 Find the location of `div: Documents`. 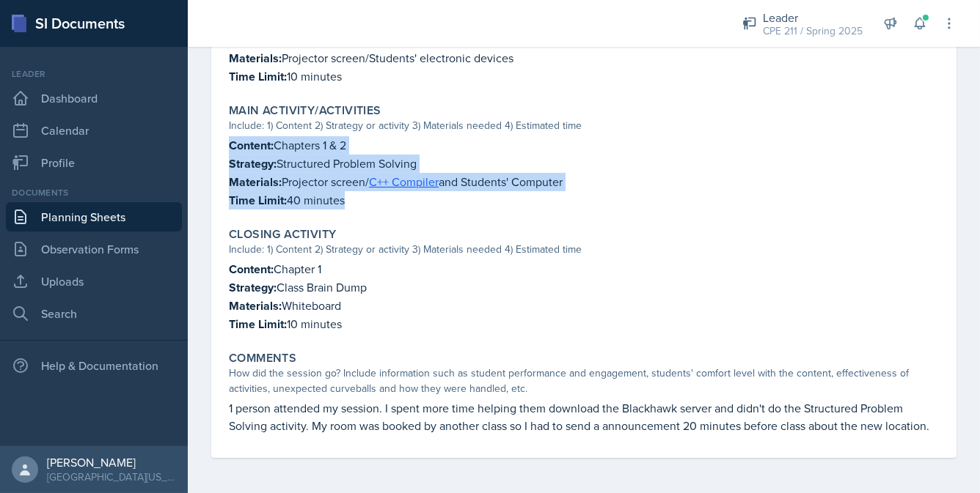

div: Documents is located at coordinates (94, 192).